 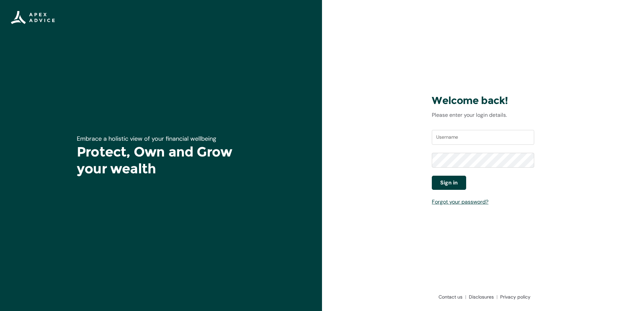 What do you see at coordinates (33, 18) in the screenshot?
I see `img: Apex Advice Group` at bounding box center [33, 18].